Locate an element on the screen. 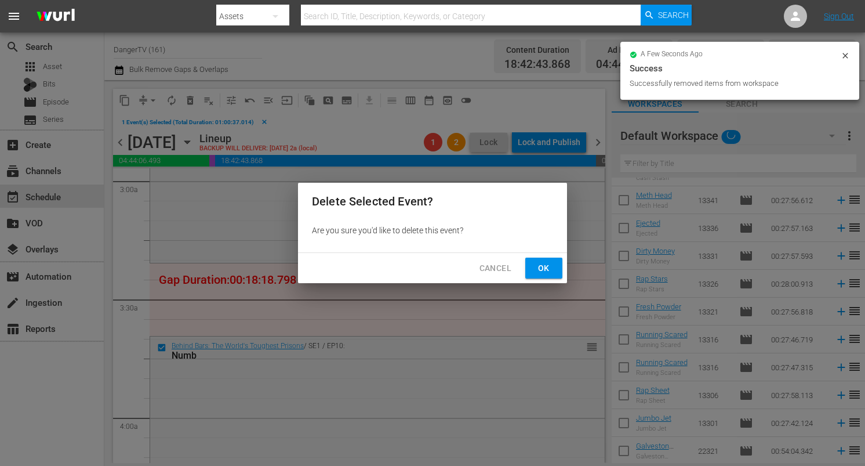  button: Ok is located at coordinates (544, 268).